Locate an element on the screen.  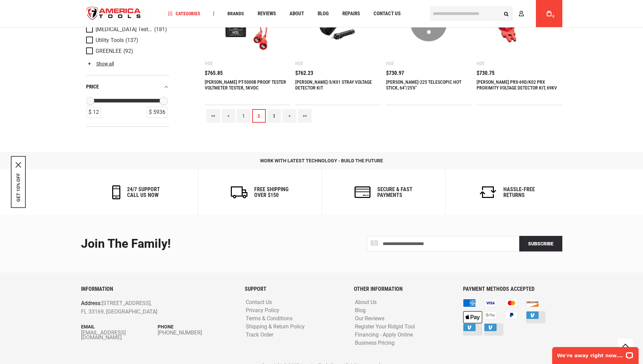
a: 1 is located at coordinates (243, 116).